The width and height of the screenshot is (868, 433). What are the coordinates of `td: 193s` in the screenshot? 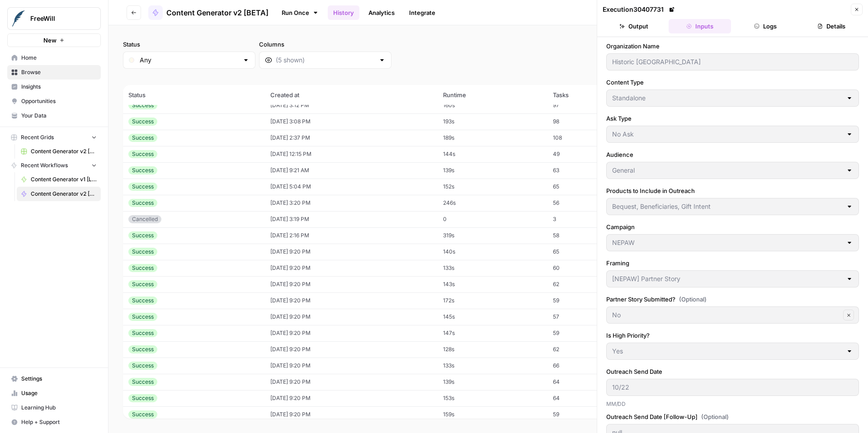 It's located at (493, 122).